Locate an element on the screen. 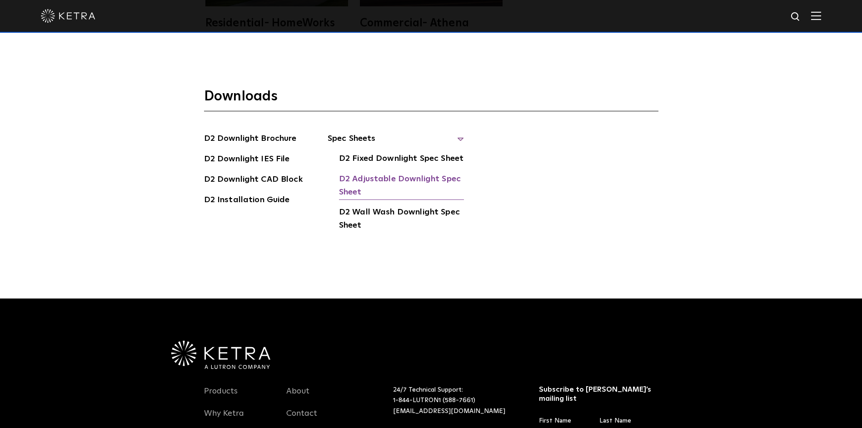 Image resolution: width=862 pixels, height=428 pixels. a: Products is located at coordinates (221, 397).